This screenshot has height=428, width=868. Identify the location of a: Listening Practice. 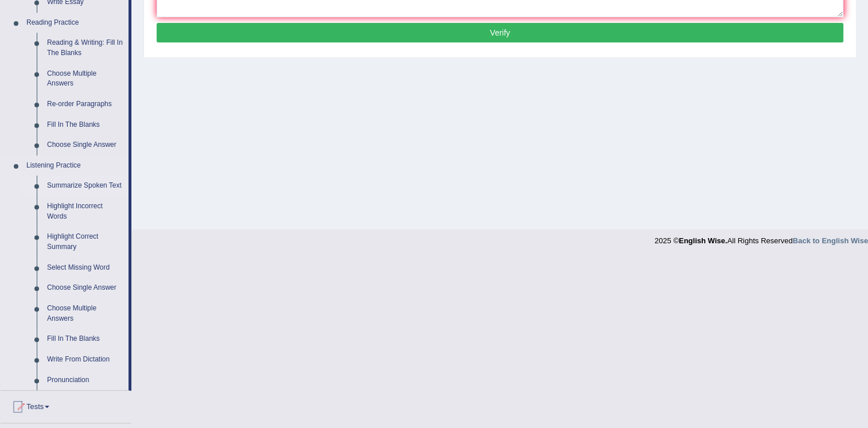
(74, 166).